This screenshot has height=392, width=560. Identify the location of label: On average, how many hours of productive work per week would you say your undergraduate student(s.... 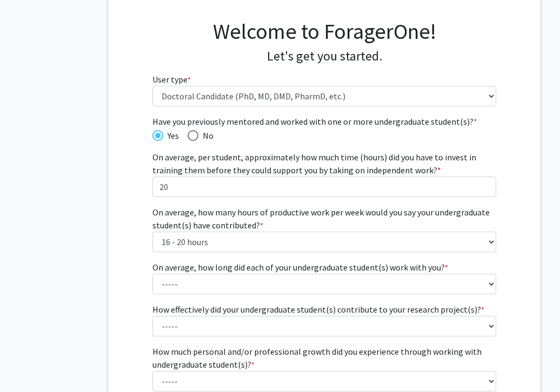
(325, 219).